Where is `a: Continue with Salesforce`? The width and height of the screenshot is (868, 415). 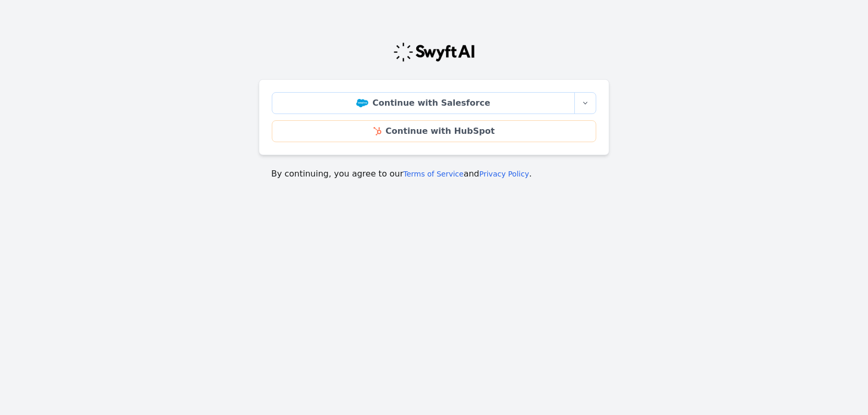 a: Continue with Salesforce is located at coordinates (423, 103).